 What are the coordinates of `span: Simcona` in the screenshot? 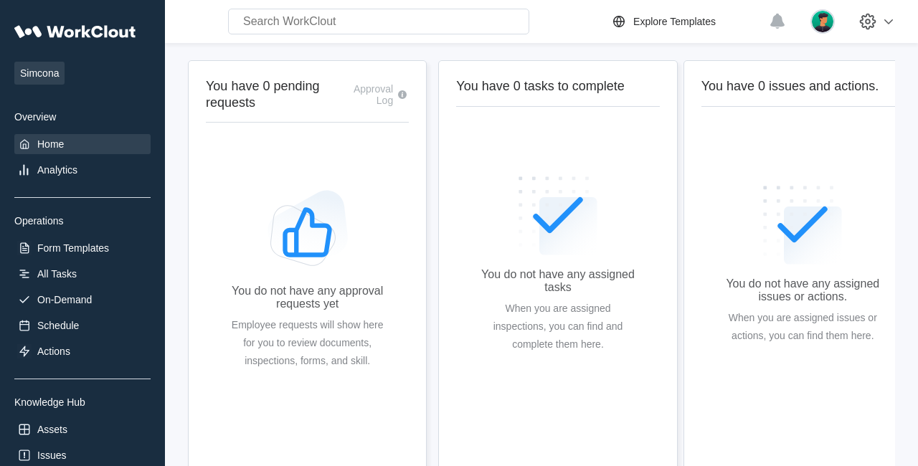 It's located at (39, 73).